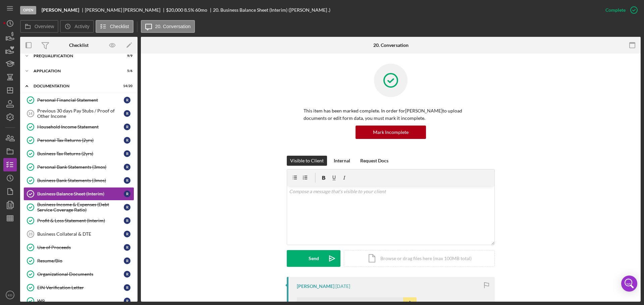 The width and height of the screenshot is (644, 305). I want to click on button: 20. Conversation, so click(168, 27).